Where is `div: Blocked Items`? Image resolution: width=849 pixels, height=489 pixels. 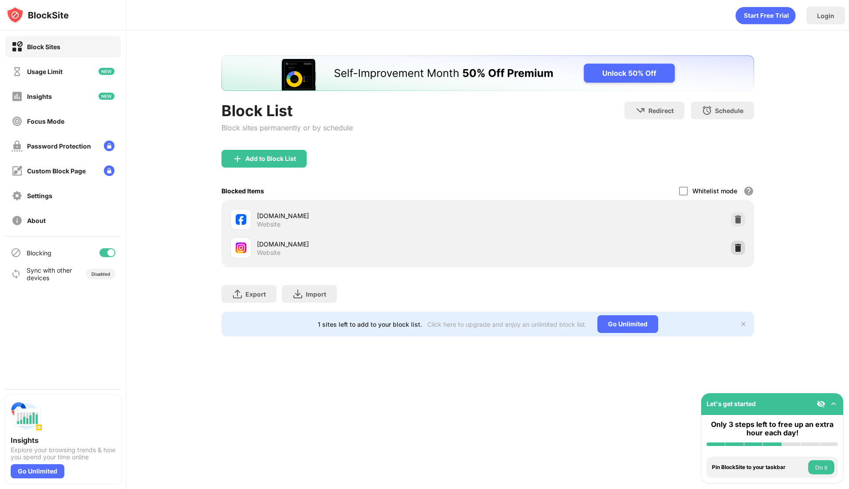
div: Blocked Items is located at coordinates (243, 191).